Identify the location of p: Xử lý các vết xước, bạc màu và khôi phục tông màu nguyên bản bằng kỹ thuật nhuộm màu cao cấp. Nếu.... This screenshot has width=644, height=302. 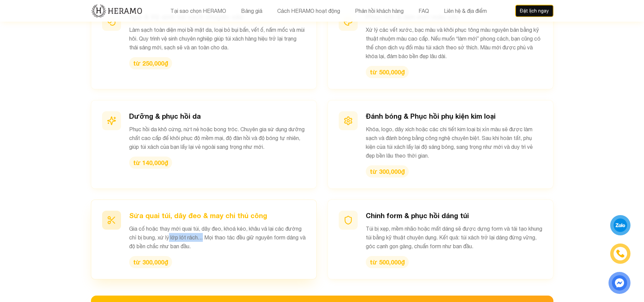
(454, 43).